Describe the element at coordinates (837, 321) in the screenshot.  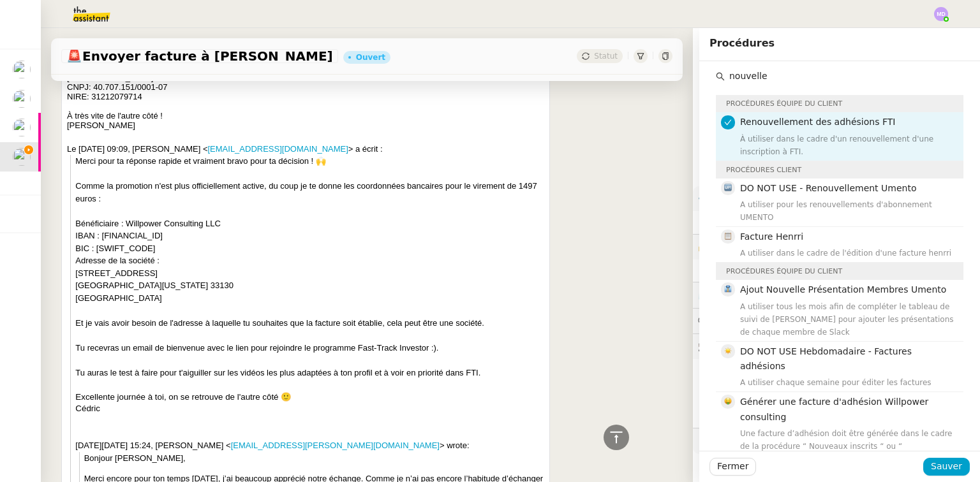
I see `div: 💬Commentaires` at that location.